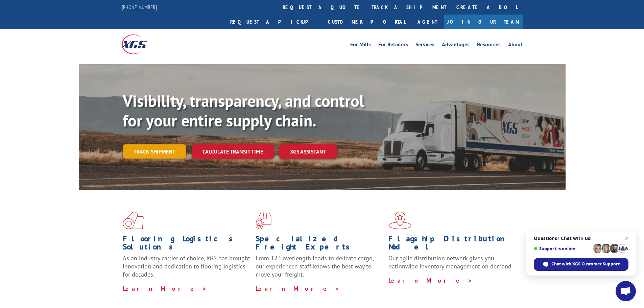 This screenshot has width=644, height=308. Describe the element at coordinates (154, 151) in the screenshot. I see `a: Track shipment` at that location.